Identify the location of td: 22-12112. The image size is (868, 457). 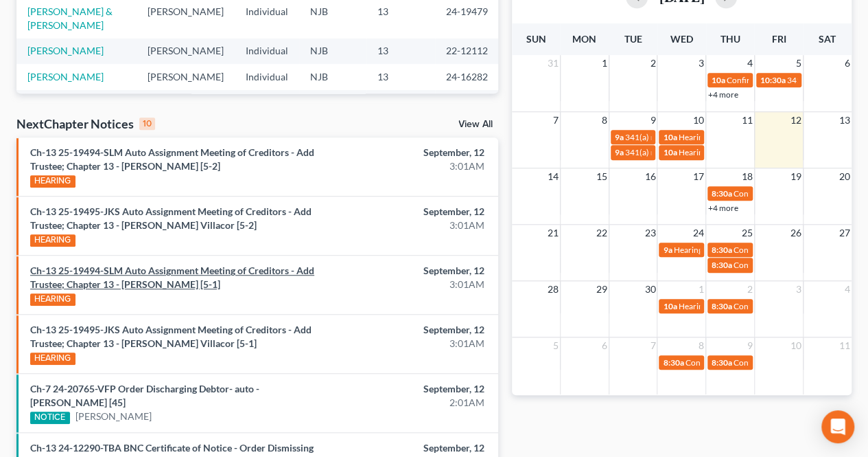
(468, 51).